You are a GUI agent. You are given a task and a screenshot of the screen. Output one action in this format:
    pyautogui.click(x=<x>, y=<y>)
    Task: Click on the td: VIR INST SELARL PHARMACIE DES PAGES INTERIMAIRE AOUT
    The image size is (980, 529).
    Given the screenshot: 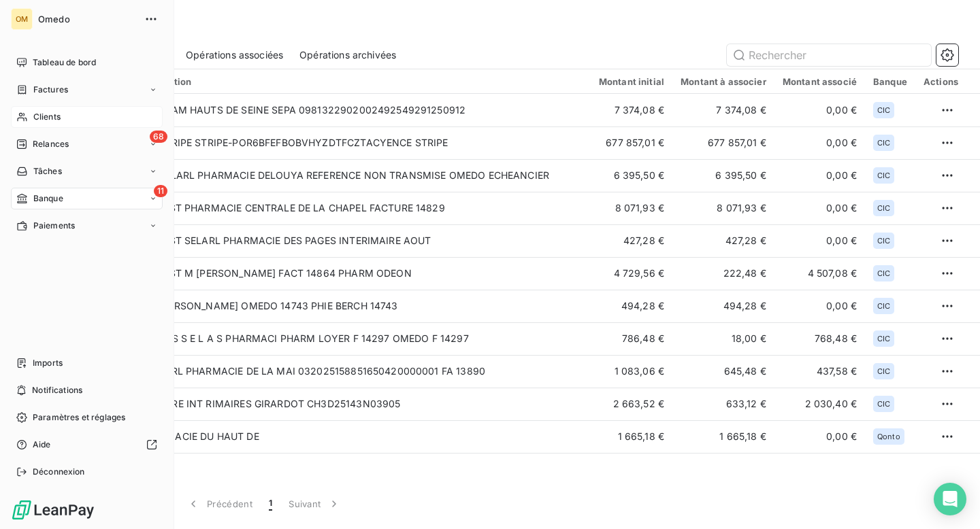 What is the action you would take?
    pyautogui.click(x=361, y=241)
    